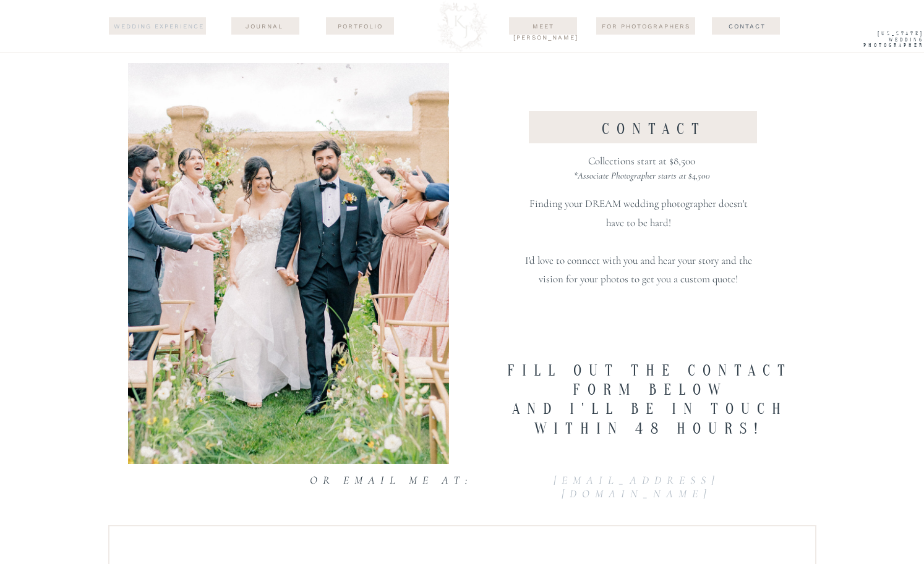 The image size is (924, 564). I want to click on p: Collections start at $8,500, so click(641, 171).